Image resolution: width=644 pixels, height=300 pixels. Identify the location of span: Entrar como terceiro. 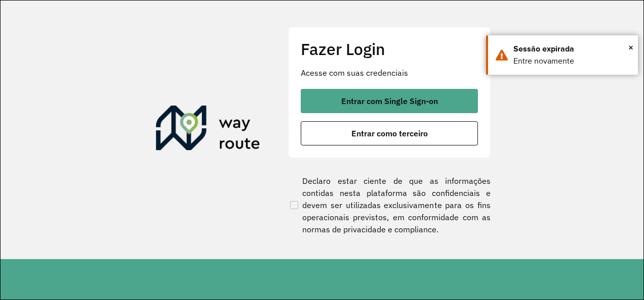
(389, 133).